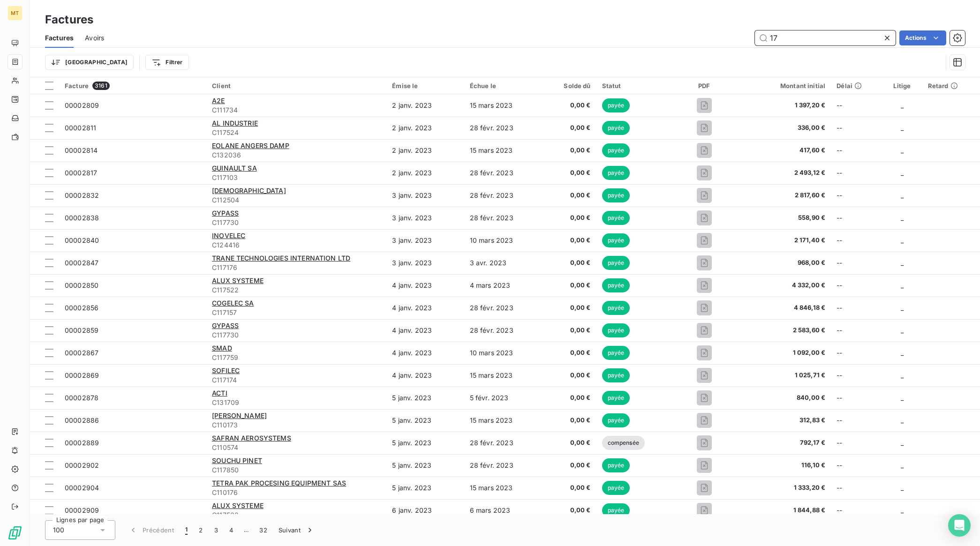 The height and width of the screenshot is (546, 980). Describe the element at coordinates (783, 150) in the screenshot. I see `span: 417,60 €` at that location.